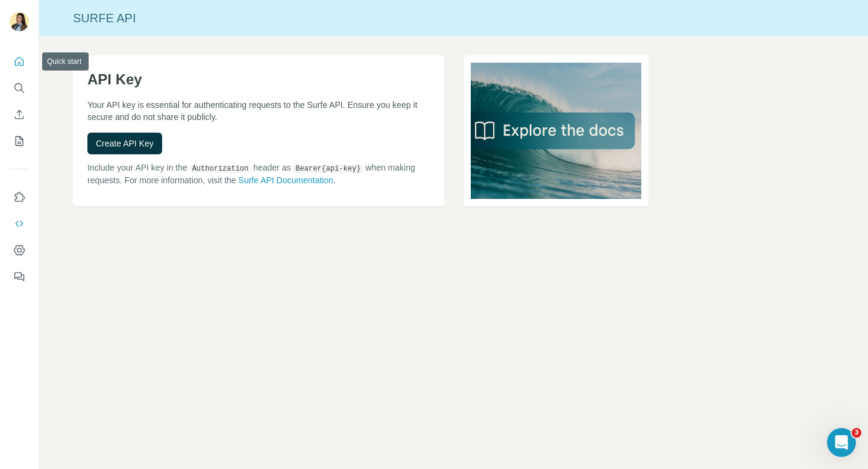 This screenshot has width=868, height=469. I want to click on span: Create API Key, so click(125, 143).